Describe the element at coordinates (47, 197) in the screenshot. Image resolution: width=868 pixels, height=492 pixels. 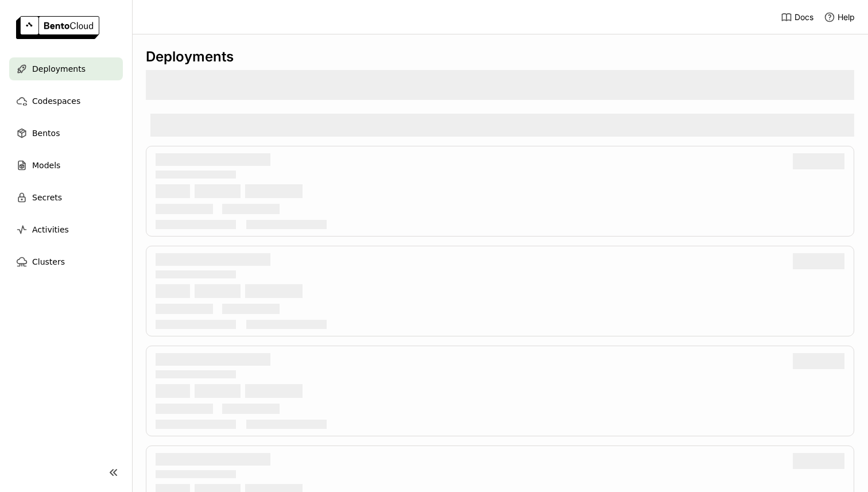
I see `span: Secrets` at that location.